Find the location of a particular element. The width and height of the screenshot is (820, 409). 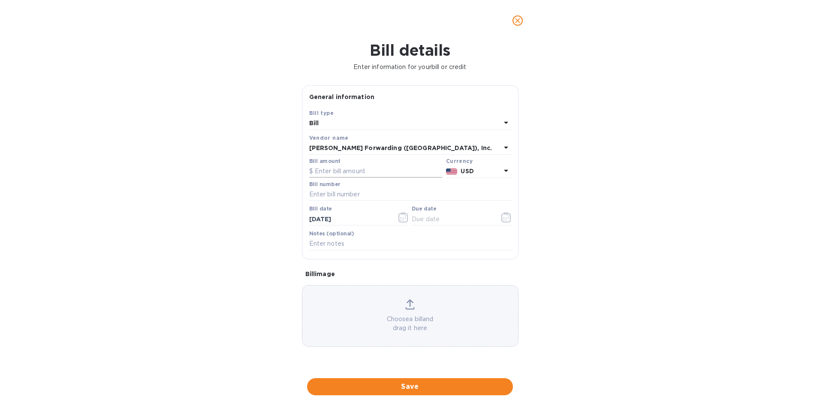

p: Bill image is located at coordinates (410, 274).